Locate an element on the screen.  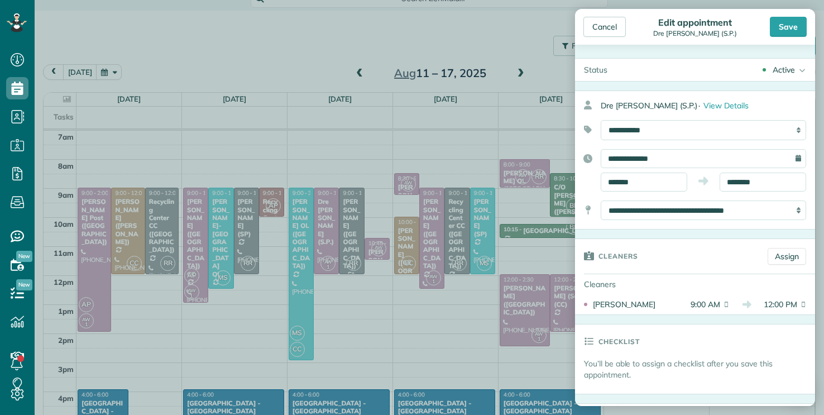
h3: Checklist is located at coordinates (619, 341).